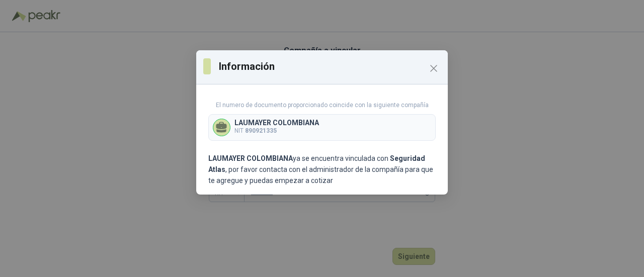 This screenshot has width=644, height=277. I want to click on p: El numero de documento proporcionado coincide con la siguiente compañía, so click(322, 105).